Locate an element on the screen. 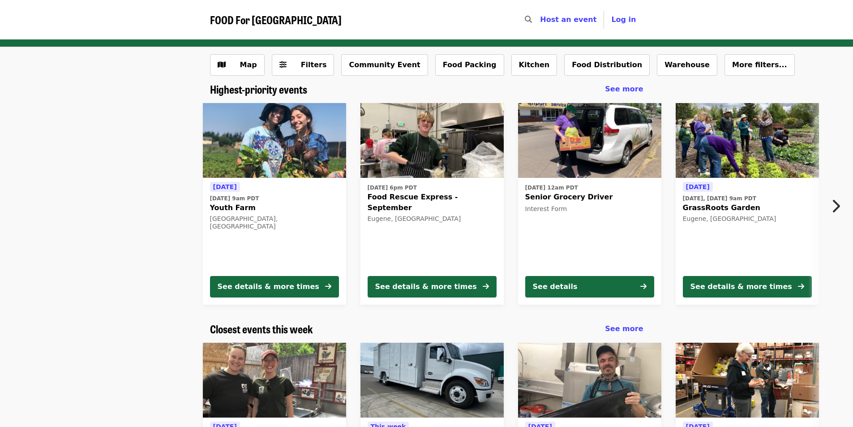 This screenshot has height=427, width=853. button: Log in is located at coordinates (623, 20).